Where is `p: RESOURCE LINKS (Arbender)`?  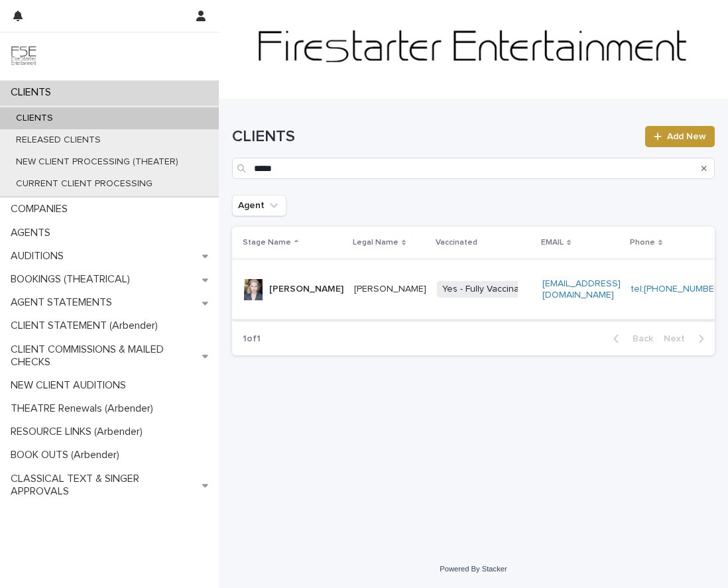 p: RESOURCE LINKS (Arbender) is located at coordinates (79, 431).